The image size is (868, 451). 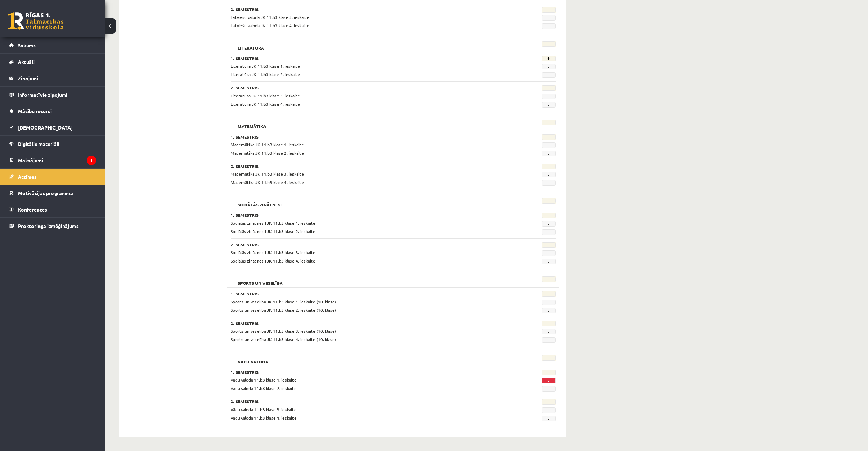 What do you see at coordinates (283, 310) in the screenshot?
I see `span: Sports un veselība JK 11.b3 klase 2. ieskaite (10. klase)` at bounding box center [283, 310].